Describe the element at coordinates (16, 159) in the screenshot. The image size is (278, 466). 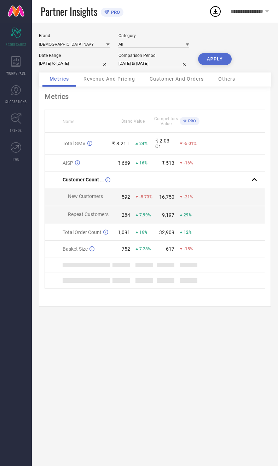
I see `span: FWD` at that location.